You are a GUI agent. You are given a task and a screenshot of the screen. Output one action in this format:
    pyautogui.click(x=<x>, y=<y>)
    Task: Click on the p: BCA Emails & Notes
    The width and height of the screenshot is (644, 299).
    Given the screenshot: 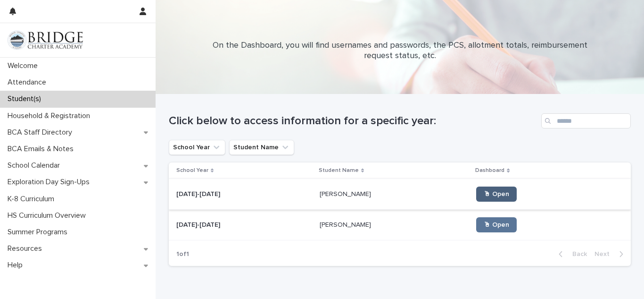 What is the action you would take?
    pyautogui.click(x=43, y=149)
    